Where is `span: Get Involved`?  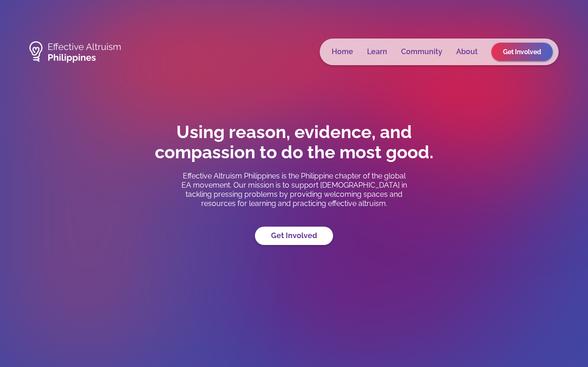 span: Get Involved is located at coordinates (522, 52).